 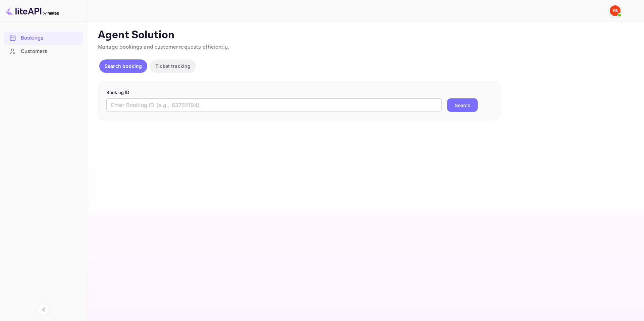 I want to click on img: LiteAPI logo, so click(x=32, y=11).